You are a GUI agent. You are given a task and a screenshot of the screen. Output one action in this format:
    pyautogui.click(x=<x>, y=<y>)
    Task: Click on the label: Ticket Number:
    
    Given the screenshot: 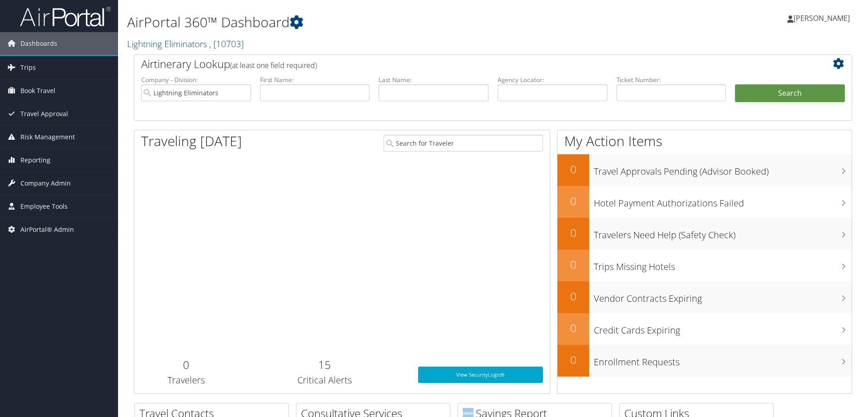 What is the action you would take?
    pyautogui.click(x=671, y=80)
    